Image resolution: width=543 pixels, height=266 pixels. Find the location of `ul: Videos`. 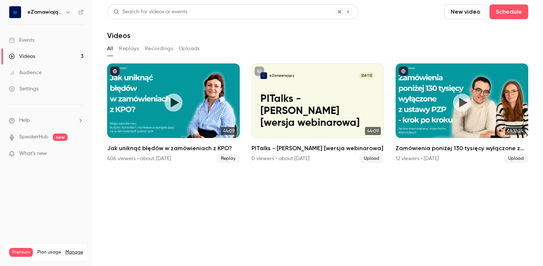

ul: Videos is located at coordinates (317, 113).